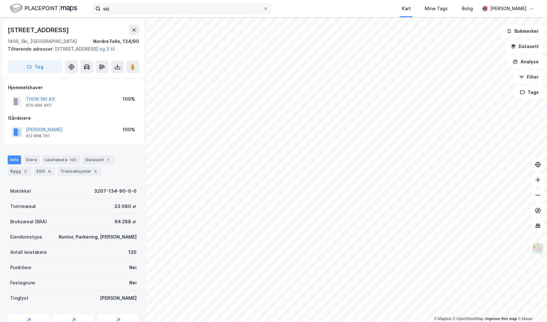 The image size is (547, 322). I want to click on div: Kontrollprogram for chat, so click(531, 307).